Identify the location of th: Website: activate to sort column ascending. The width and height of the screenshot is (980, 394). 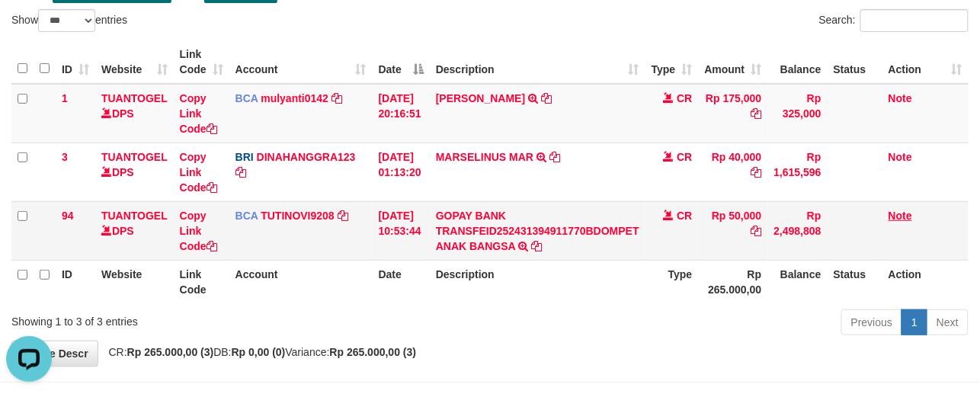
(134, 62).